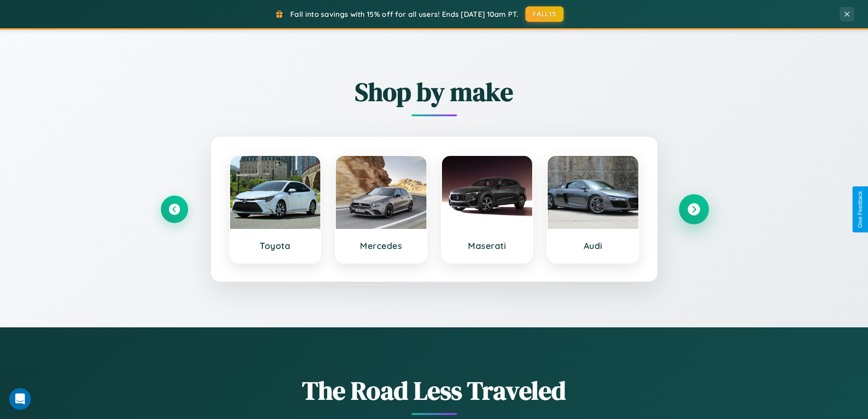 The width and height of the screenshot is (868, 419). Describe the element at coordinates (860, 210) in the screenshot. I see `div: Give Feedback` at that location.